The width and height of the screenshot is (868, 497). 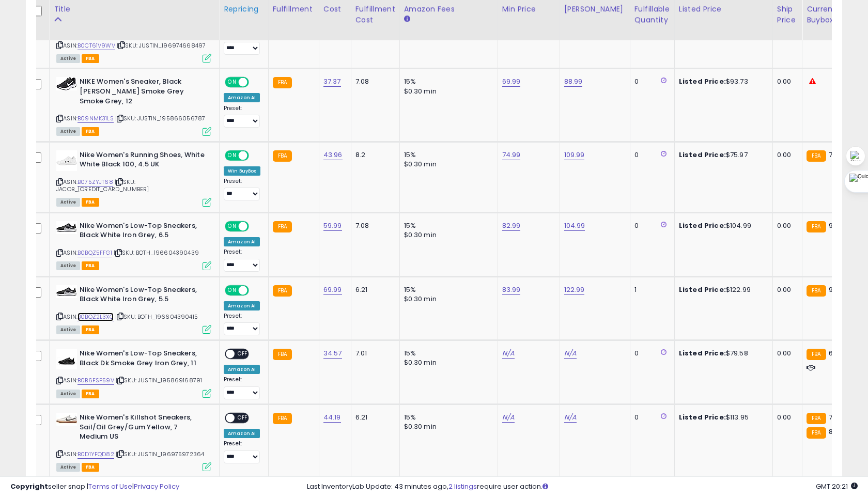 I want to click on a: 104.99, so click(x=574, y=226).